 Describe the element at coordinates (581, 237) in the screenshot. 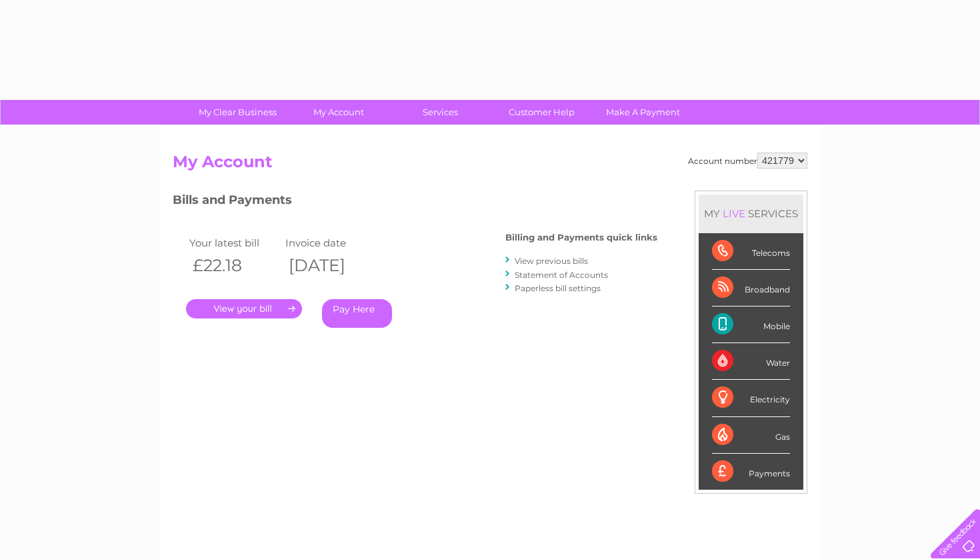

I see `h4: Billing and Payments quick links` at that location.